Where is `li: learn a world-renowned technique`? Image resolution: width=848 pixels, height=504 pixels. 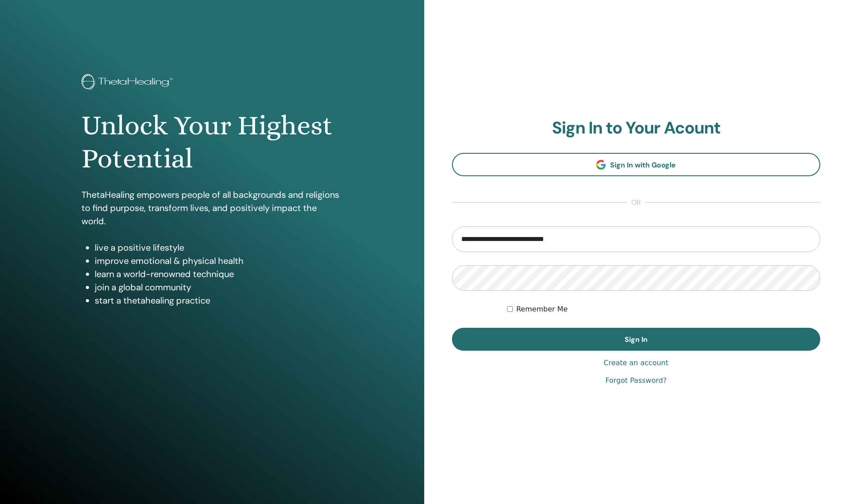
li: learn a world-renowned technique is located at coordinates (219, 274).